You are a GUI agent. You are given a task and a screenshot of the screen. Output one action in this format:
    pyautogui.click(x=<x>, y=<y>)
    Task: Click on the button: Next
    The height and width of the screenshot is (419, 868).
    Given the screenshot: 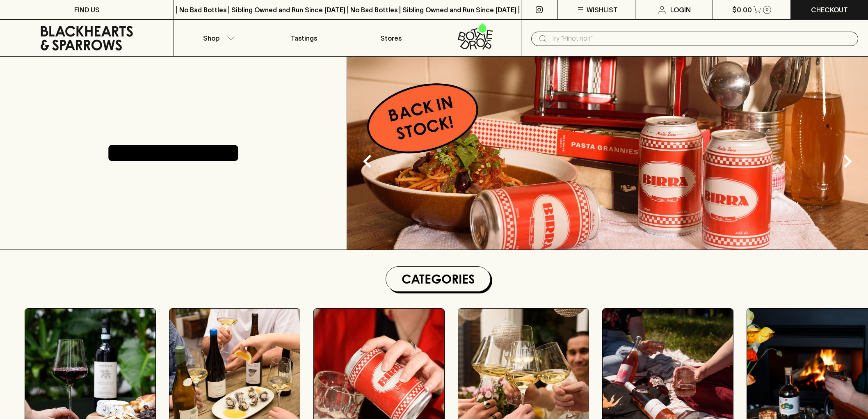 What is the action you would take?
    pyautogui.click(x=848, y=161)
    